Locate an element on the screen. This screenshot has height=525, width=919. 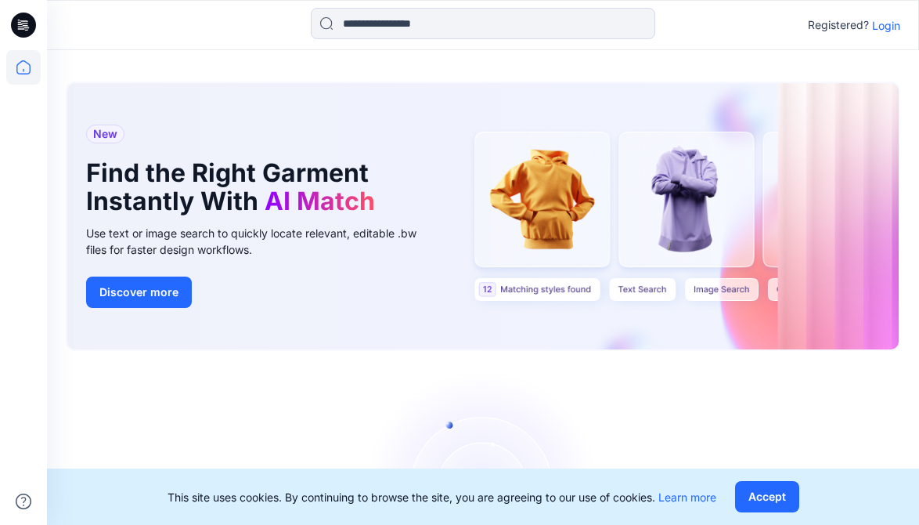
span: New is located at coordinates (105, 134).